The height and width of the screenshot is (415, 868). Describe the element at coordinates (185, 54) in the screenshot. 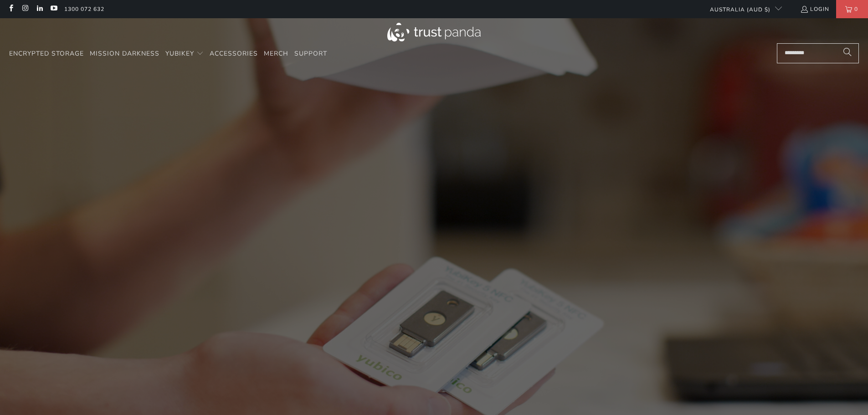

I see `summary: YubiKey` at that location.